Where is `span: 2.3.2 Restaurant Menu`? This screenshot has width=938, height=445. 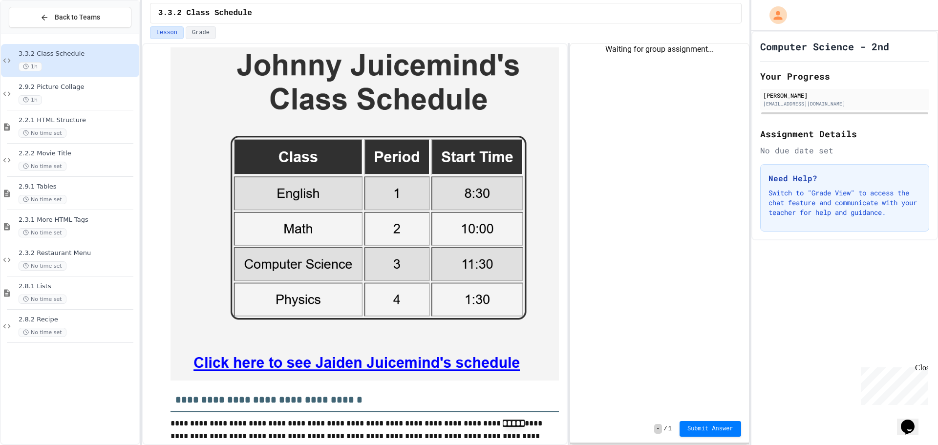 span: 2.3.2 Restaurant Menu is located at coordinates (78, 253).